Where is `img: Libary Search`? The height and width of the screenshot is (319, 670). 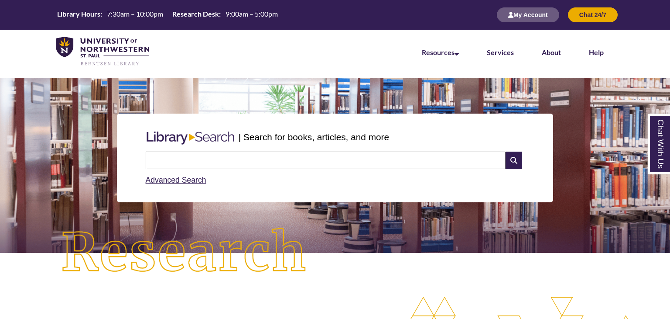 img: Libary Search is located at coordinates (190, 138).